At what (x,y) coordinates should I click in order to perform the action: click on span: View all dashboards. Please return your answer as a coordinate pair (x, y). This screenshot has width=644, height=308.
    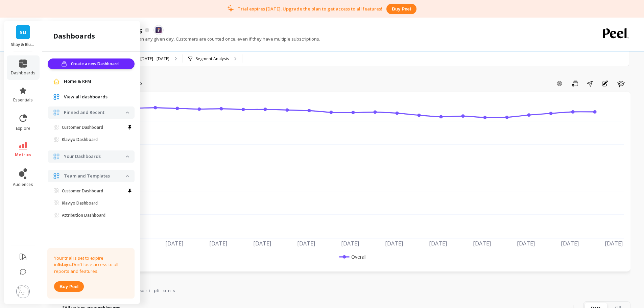
    Looking at the image, I should click on (85, 97).